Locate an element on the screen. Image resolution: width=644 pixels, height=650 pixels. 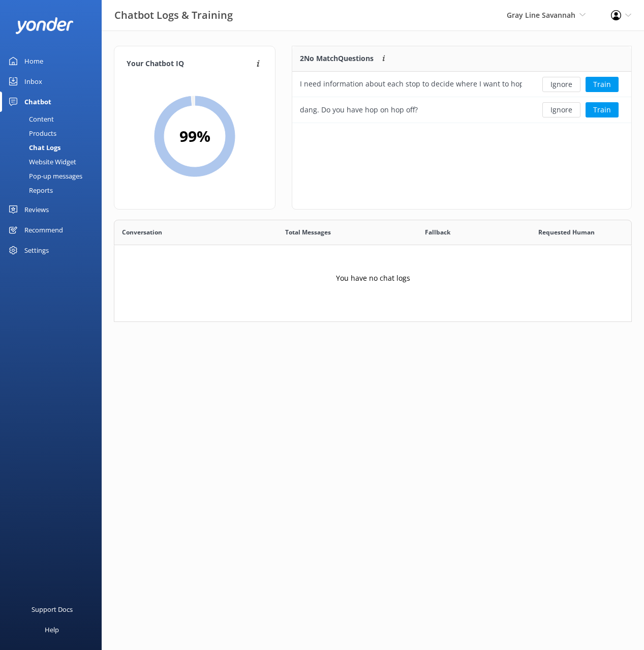
a: Reports is located at coordinates (54, 190).